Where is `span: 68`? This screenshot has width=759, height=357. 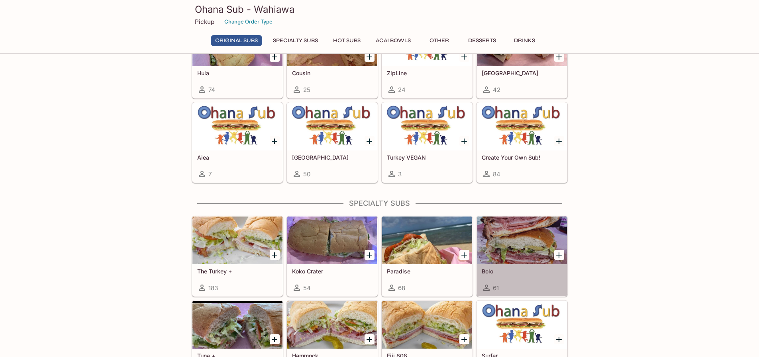 span: 68 is located at coordinates (401, 288).